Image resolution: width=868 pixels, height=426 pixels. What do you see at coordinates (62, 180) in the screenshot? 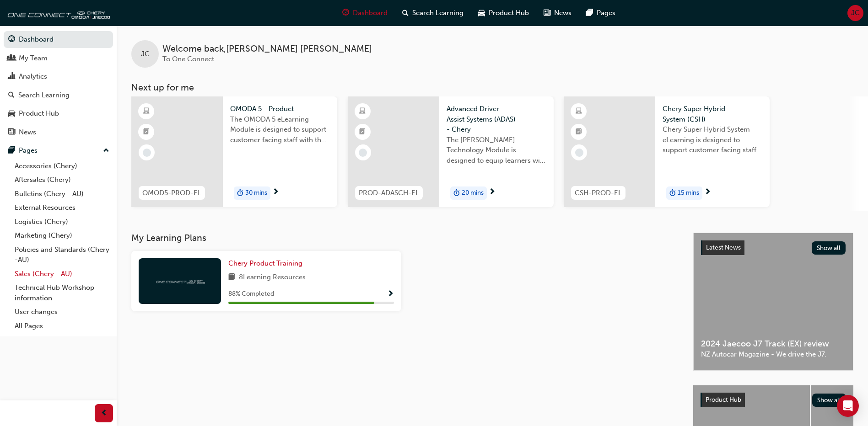
I see `a: Aftersales (Chery)` at bounding box center [62, 180].